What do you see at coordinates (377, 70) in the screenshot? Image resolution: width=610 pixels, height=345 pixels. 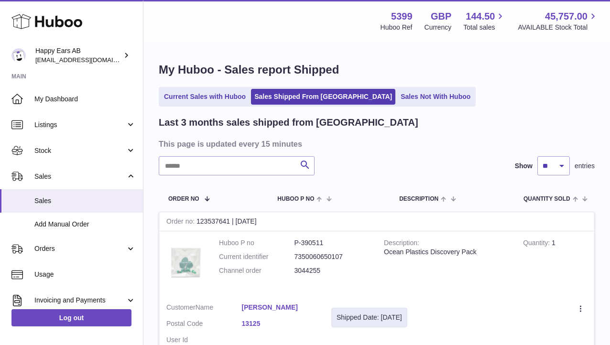 I see `h1: My Huboo - Sales report Shipped` at bounding box center [377, 70].